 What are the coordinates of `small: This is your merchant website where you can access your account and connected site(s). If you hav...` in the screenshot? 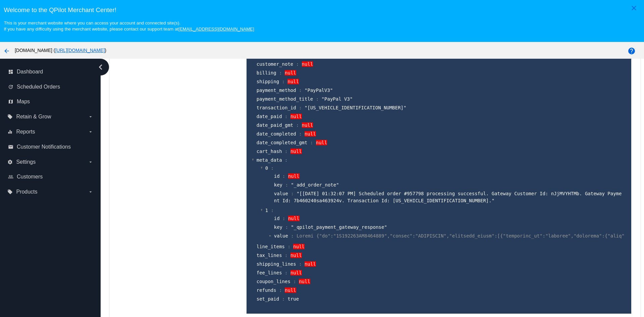 It's located at (129, 26).